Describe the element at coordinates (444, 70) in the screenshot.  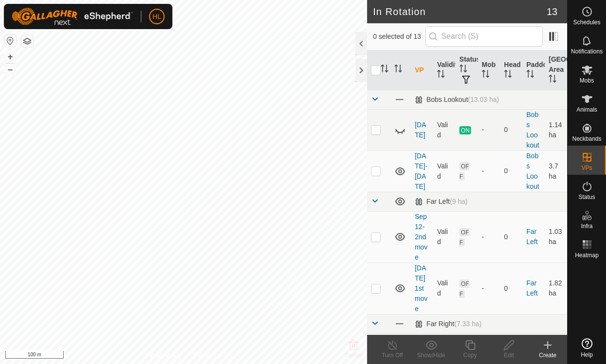
I see `th: Validity` at that location.